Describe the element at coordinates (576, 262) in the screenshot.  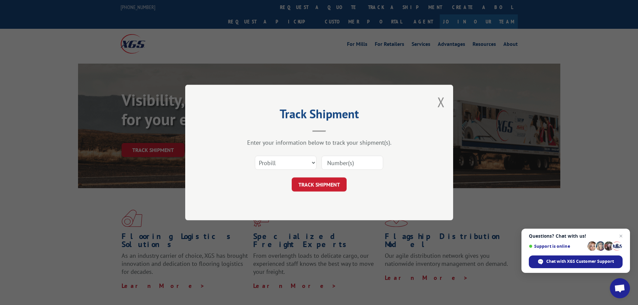
I see `div: Chat with XGS Customer Support` at that location.